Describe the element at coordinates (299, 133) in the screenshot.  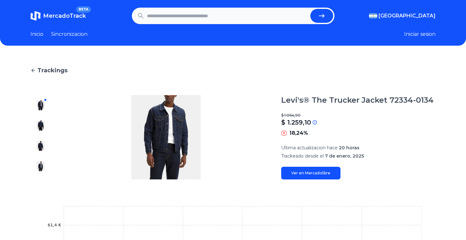
I see `p: 18,24%` at that location.